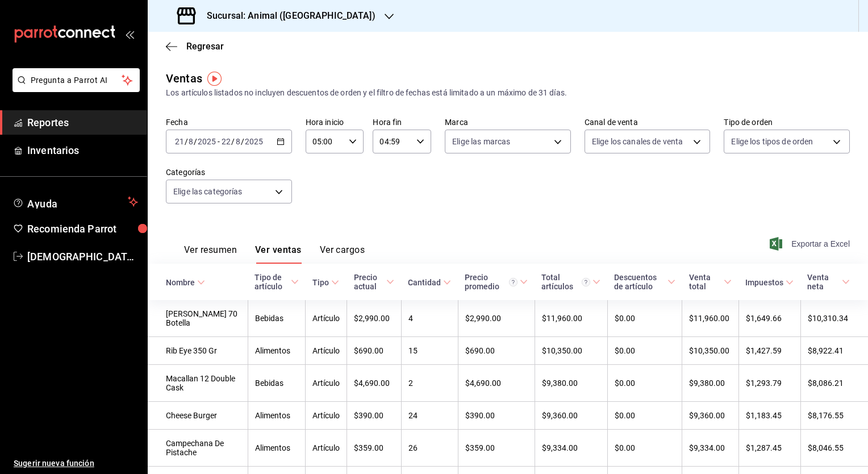  What do you see at coordinates (198, 350) in the screenshot?
I see `td: Rib Eye 350 Gr` at bounding box center [198, 350].